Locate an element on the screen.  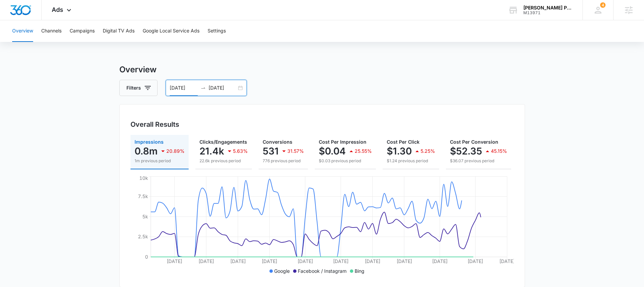
span: Impressions is located at coordinates (149, 142).